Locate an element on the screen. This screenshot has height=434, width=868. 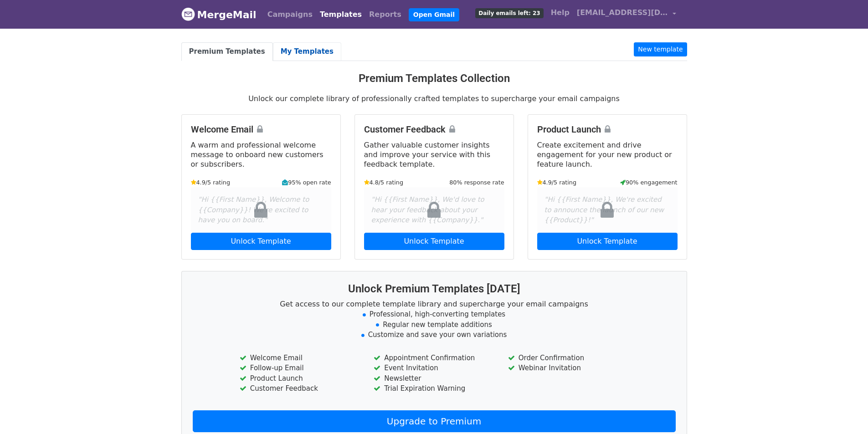
div: "Hi {{First Name}}, We'd love to hear your feedback about your experience with {{Company}}." is located at coordinates (434, 210).